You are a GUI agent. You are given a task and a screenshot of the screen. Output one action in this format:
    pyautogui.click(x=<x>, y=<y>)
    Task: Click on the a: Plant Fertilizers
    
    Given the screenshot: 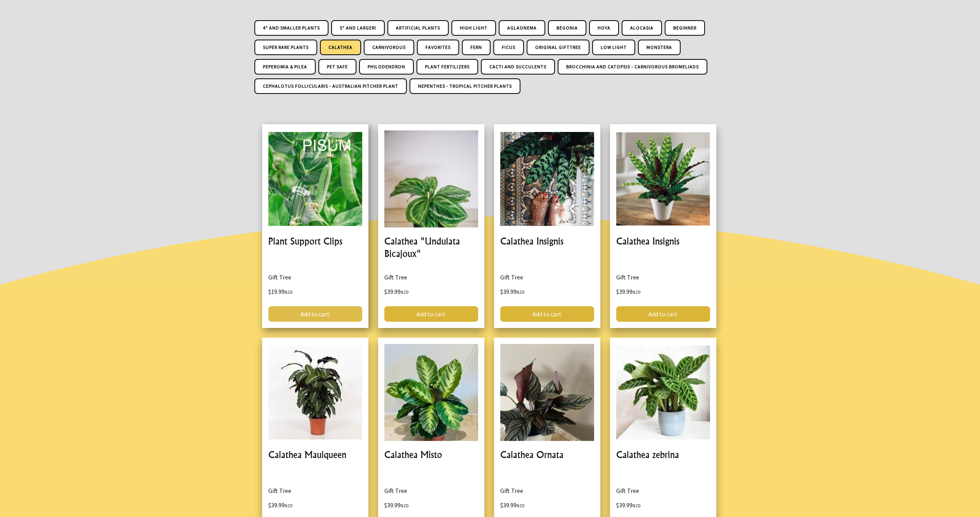 What is the action you would take?
    pyautogui.click(x=447, y=67)
    